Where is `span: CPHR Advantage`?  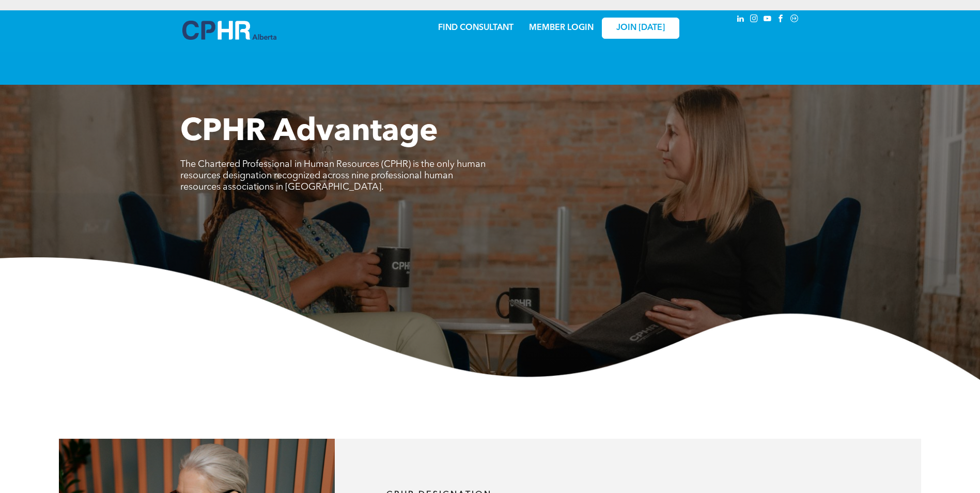 span: CPHR Advantage is located at coordinates (309, 132).